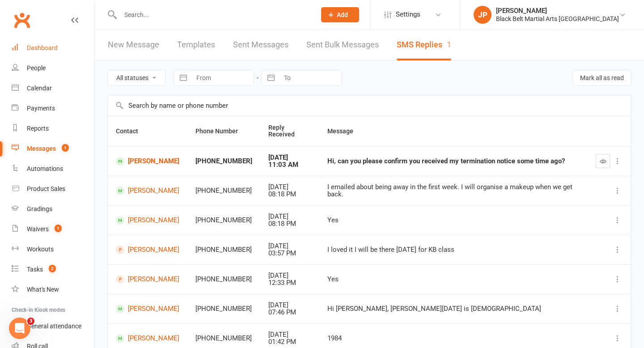 The width and height of the screenshot is (644, 348). What do you see at coordinates (42, 48) in the screenshot?
I see `div: Dashboard` at bounding box center [42, 48].